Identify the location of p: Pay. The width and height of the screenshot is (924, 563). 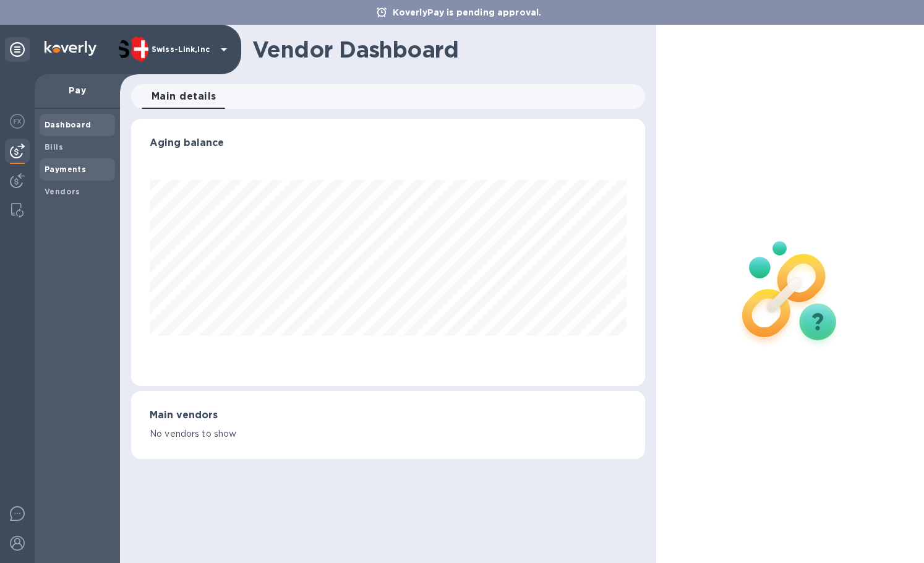
(77, 90).